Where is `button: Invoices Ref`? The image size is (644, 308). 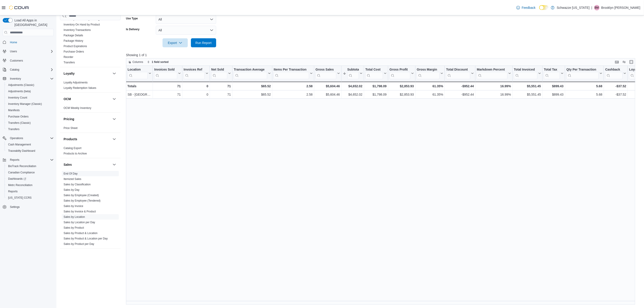 button: Invoices Ref is located at coordinates (196, 73).